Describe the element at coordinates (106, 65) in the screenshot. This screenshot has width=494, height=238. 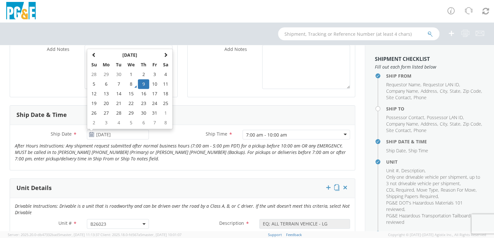
I see `th: Mo` at that location.